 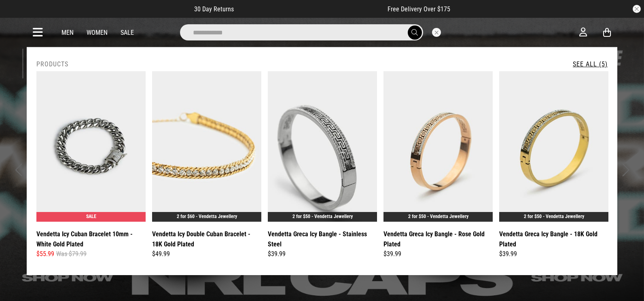 I want to click on a: Women, so click(x=97, y=32).